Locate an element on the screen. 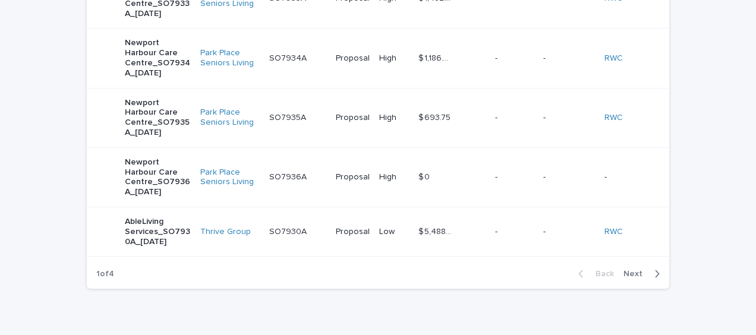  p: SO7935A is located at coordinates (289, 116).